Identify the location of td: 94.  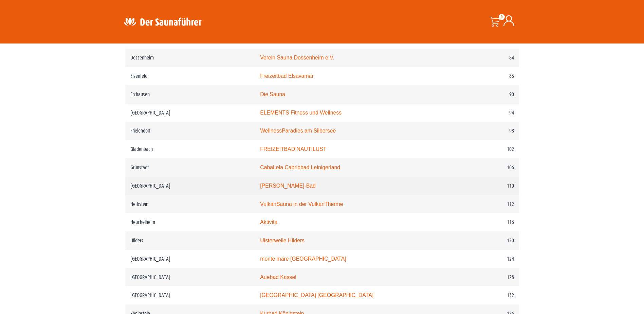
(481, 113).